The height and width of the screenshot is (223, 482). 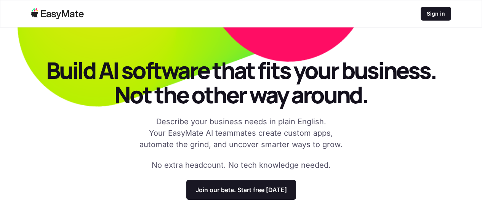 I want to click on p: Describe your business needs in plain English. Your EasyMate AI teammates create custom apps, aut..., so click(x=241, y=133).